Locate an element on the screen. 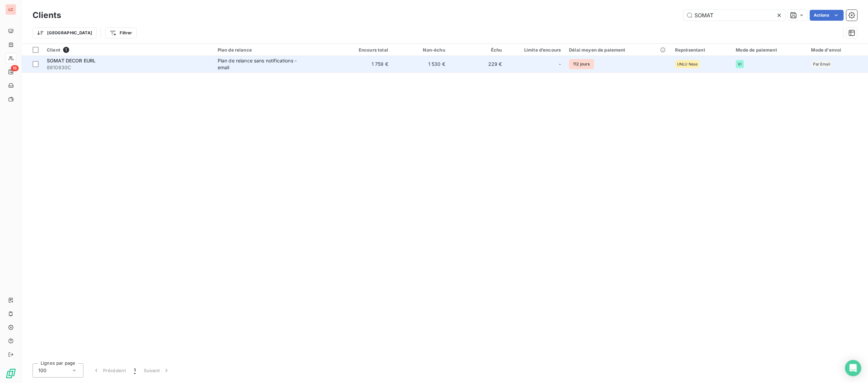 Image resolution: width=868 pixels, height=383 pixels. button: Précédent is located at coordinates (109, 371).